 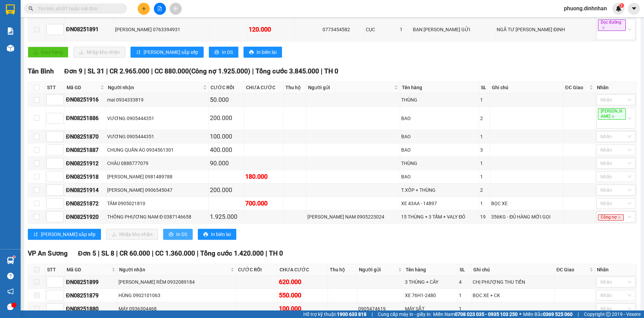 I want to click on img: logo-vxr, so click(x=11, y=10).